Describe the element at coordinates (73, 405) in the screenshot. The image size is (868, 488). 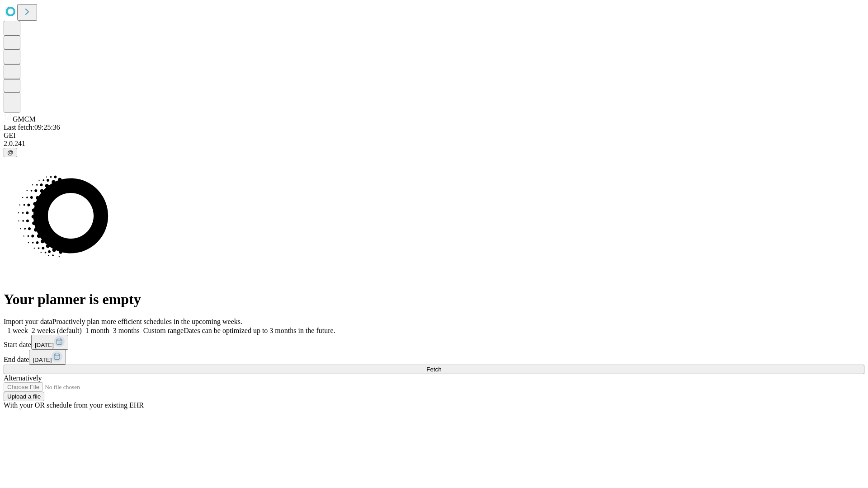
I see `span: With your OR schedule from your existing EHR` at that location.